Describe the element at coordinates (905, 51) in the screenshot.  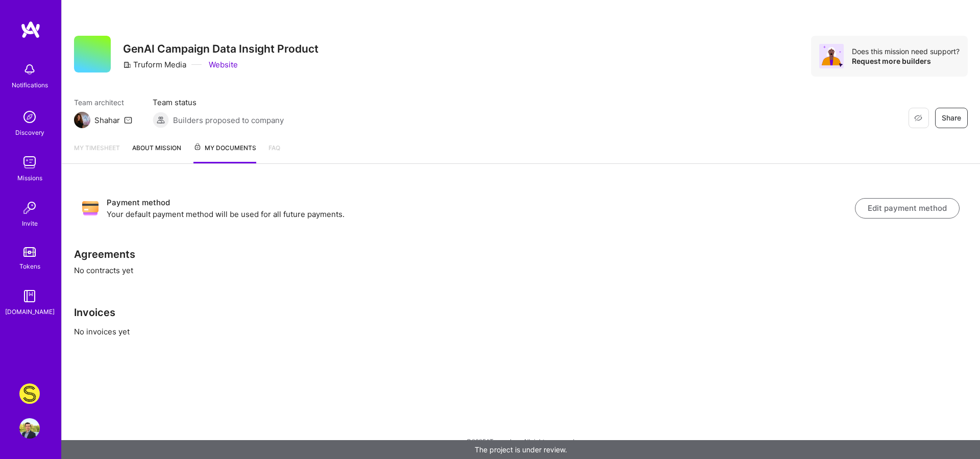
I see `div: Does this mission need support?` at that location.